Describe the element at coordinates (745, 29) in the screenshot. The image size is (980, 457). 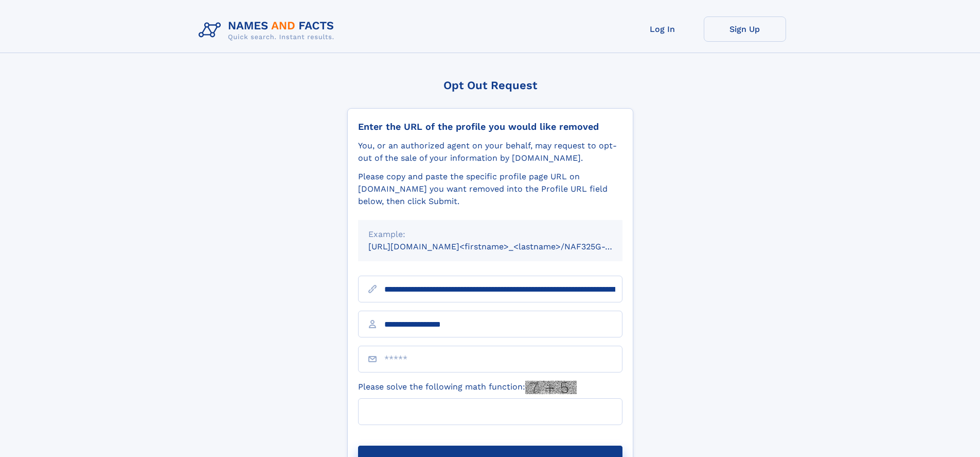
I see `a: Sign Up` at that location.